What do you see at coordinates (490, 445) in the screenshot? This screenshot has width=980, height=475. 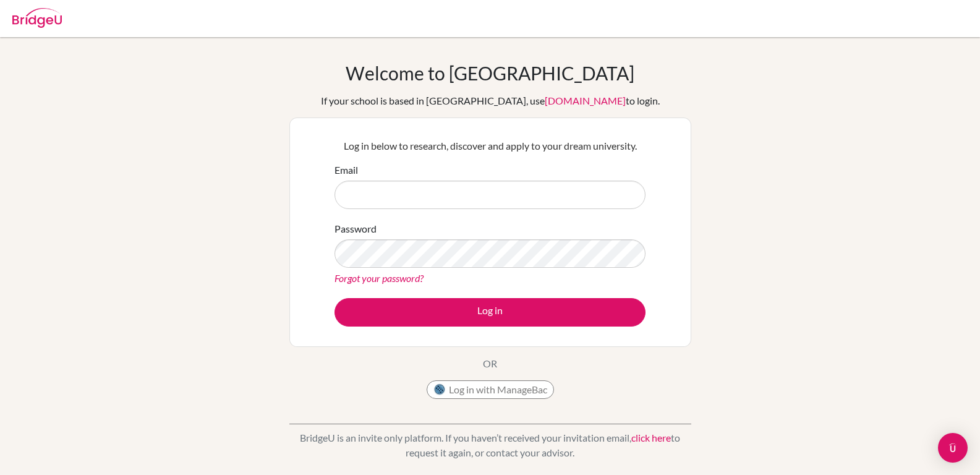 I see `p: BridgeU is an invite only platform. If you haven’t received your invitation email, to request it ...` at bounding box center [490, 445].